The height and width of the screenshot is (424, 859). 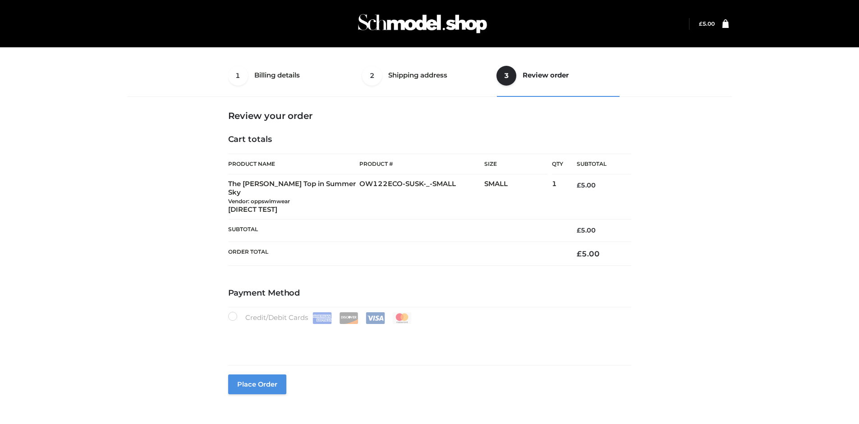 What do you see at coordinates (396, 253) in the screenshot?
I see `th: Order Total` at bounding box center [396, 253].